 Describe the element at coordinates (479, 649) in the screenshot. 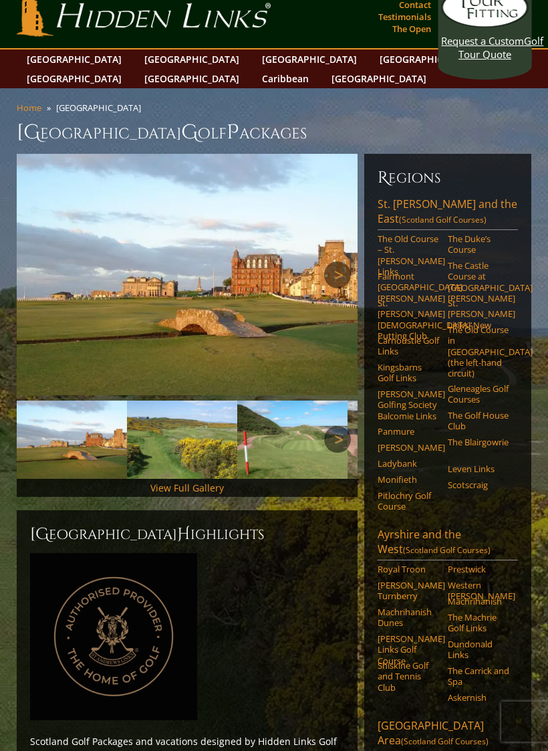

I see `a: Dundonald Links` at that location.